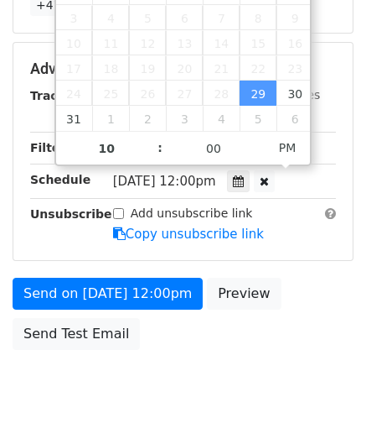 This screenshot has height=444, width=366. What do you see at coordinates (221, 68) in the screenshot?
I see `span: August 21, 2025` at bounding box center [221, 68].